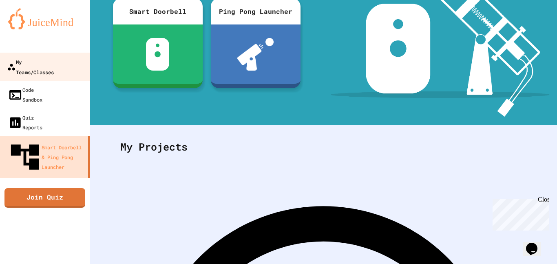 This screenshot has height=264, width=557. Describe the element at coordinates (30, 27) in the screenshot. I see `div: Chat with us now!Close` at that location.